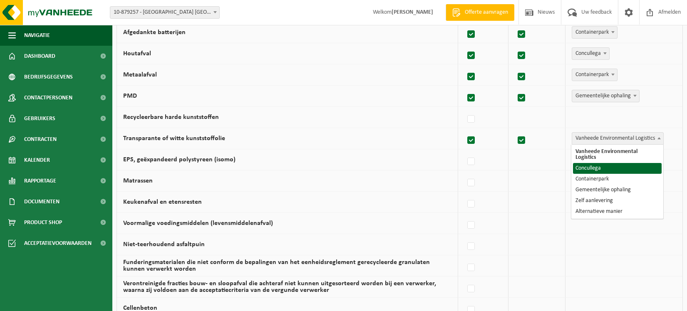 Image resolution: width=687 pixels, height=311 pixels. I want to click on label: Funderingsmaterialen die niet conform de bepalingen van het eenheidsreglement gerecycleerde granu..., so click(276, 266).